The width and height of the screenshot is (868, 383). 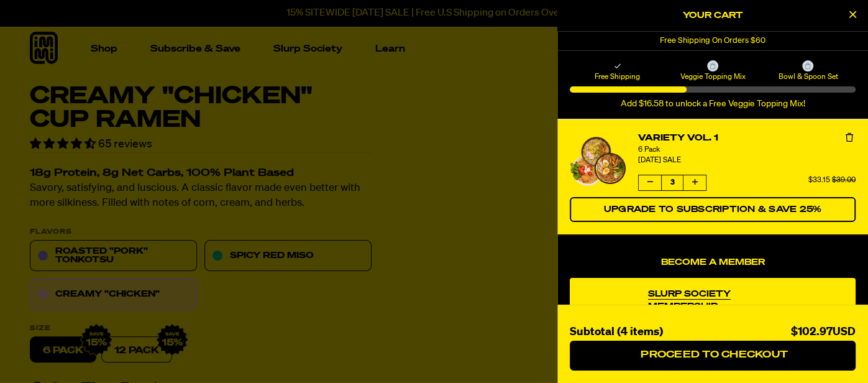 What do you see at coordinates (716, 301) in the screenshot?
I see `a: View Slurp Society Membership` at bounding box center [716, 301].